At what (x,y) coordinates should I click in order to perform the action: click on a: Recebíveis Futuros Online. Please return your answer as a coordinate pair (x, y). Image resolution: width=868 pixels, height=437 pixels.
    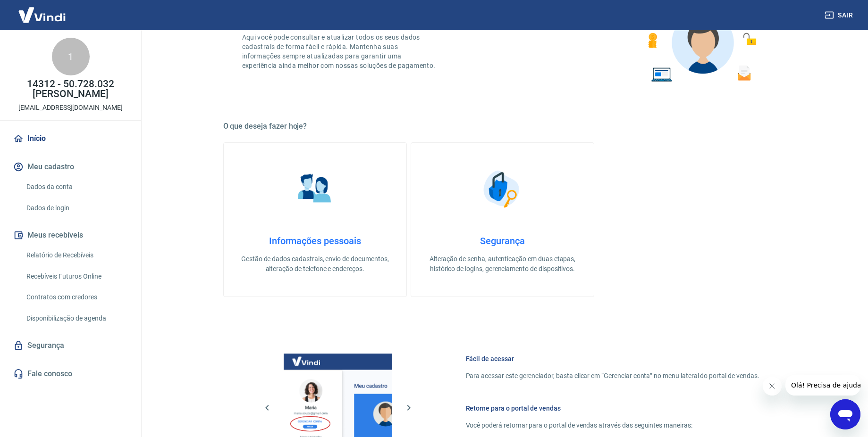
    Looking at the image, I should click on (76, 276).